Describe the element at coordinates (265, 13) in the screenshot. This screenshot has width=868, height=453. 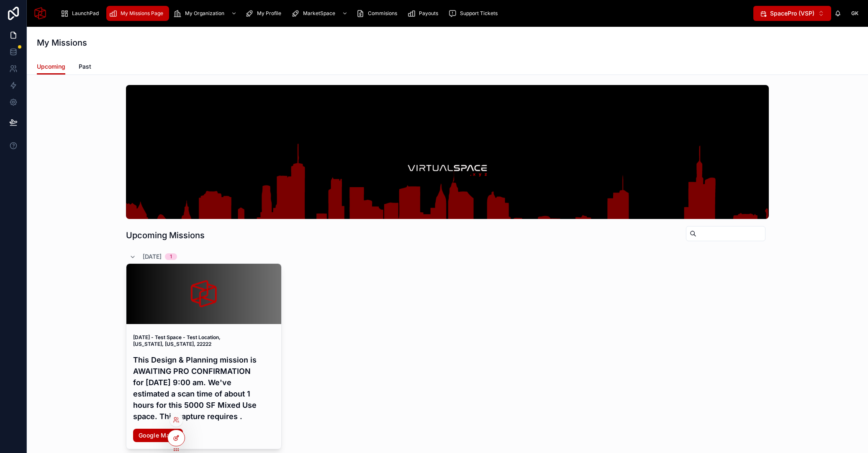
I see `a: My Profile` at that location.